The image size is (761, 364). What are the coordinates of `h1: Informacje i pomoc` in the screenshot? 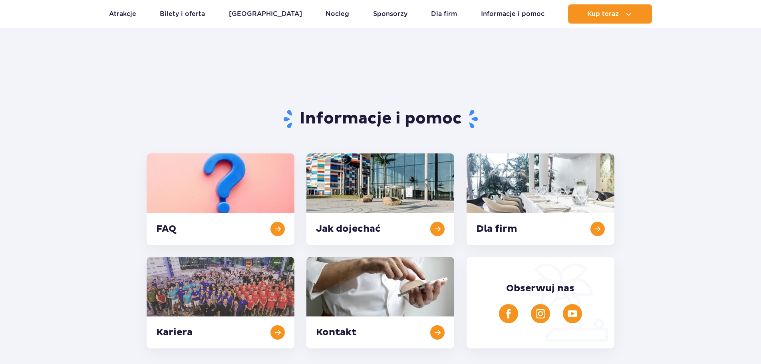 It's located at (380, 119).